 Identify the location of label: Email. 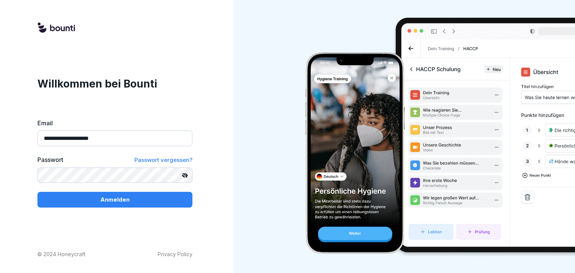
(115, 123).